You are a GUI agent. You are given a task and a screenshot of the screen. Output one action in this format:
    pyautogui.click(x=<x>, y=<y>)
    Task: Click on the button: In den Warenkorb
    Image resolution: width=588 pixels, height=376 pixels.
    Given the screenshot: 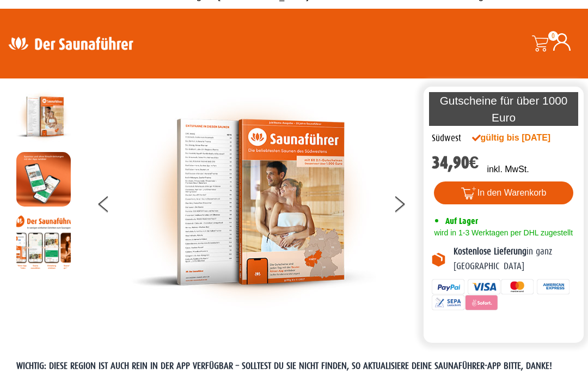 What is the action you would take?
    pyautogui.click(x=504, y=193)
    